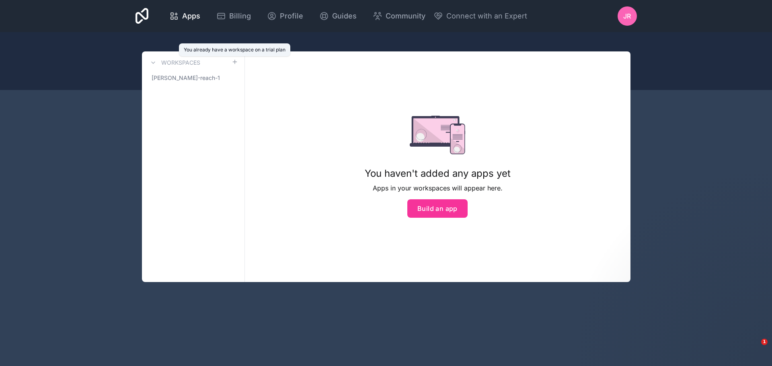 The width and height of the screenshot is (772, 366). Describe the element at coordinates (185, 16) in the screenshot. I see `a: Apps` at that location.